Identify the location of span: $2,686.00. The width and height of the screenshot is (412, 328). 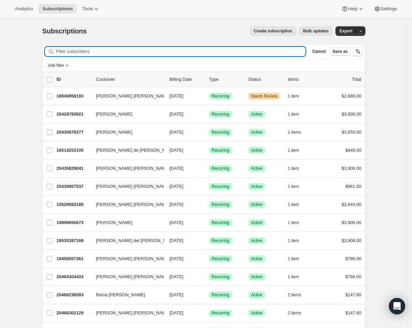
(352, 96).